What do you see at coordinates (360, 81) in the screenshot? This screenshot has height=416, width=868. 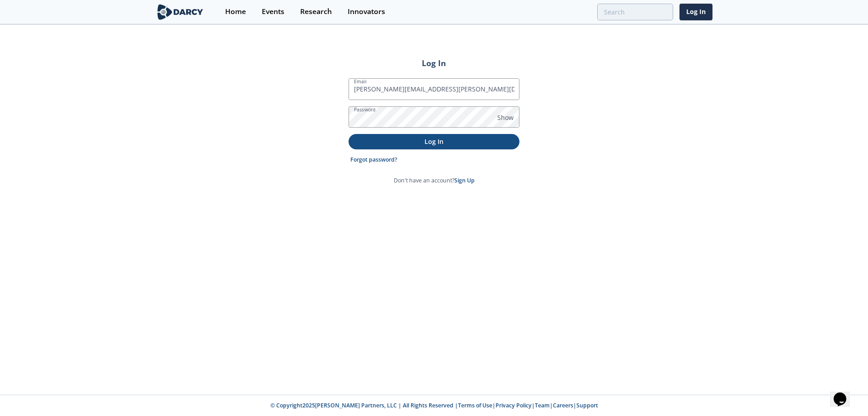 I see `label: Email` at bounding box center [360, 81].